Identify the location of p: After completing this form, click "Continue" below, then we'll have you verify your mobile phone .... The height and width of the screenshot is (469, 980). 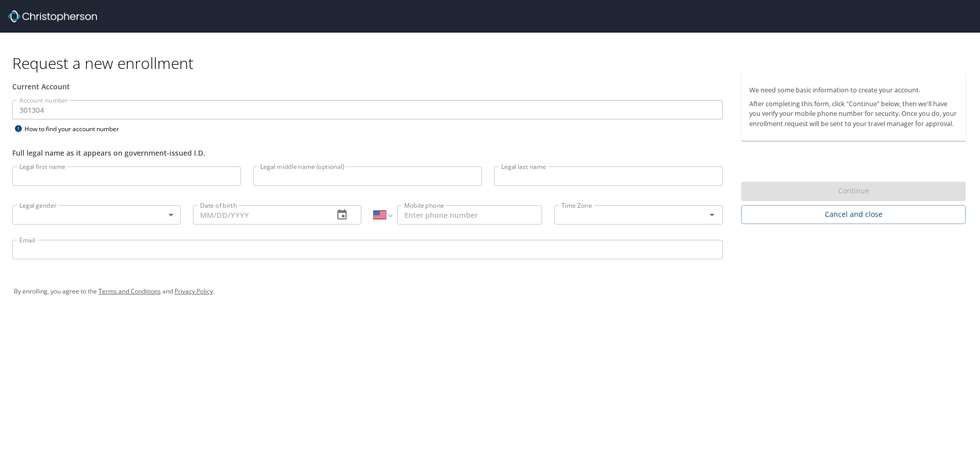
(854, 114).